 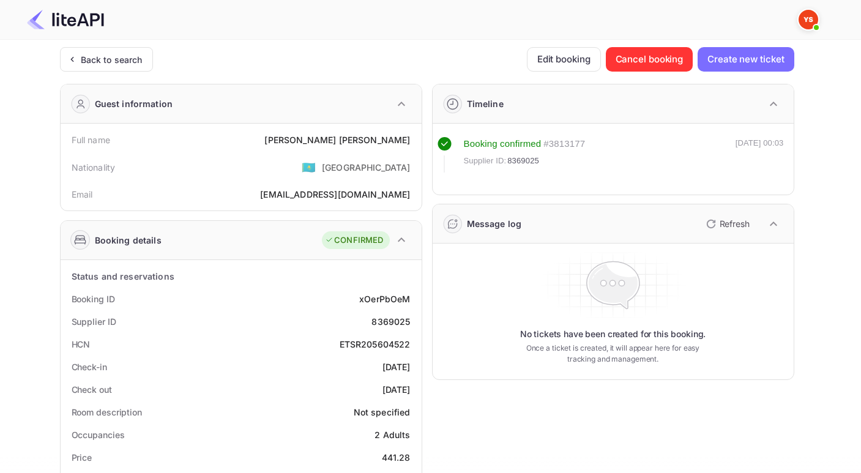 What do you see at coordinates (98, 434) in the screenshot?
I see `div: Occupancies` at bounding box center [98, 434].